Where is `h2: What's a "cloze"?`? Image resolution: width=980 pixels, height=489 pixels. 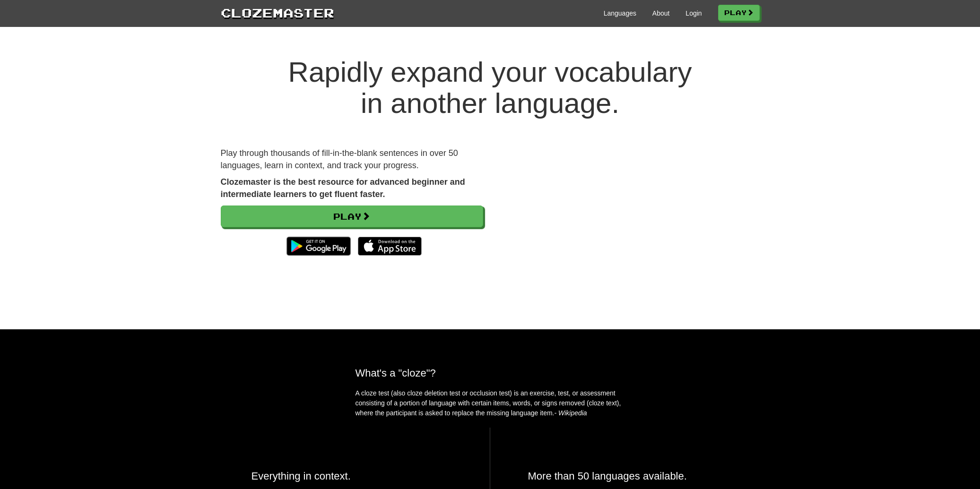 h2: What's a "cloze"? is located at coordinates (491, 373).